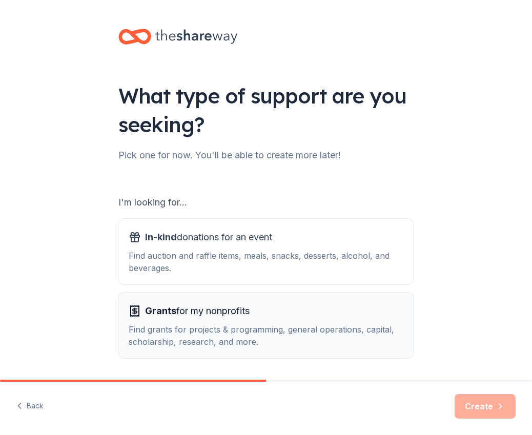 The width and height of the screenshot is (532, 435). I want to click on div: Find auction and raffle items, meals, snacks, desserts, alcohol, and beverages., so click(266, 262).